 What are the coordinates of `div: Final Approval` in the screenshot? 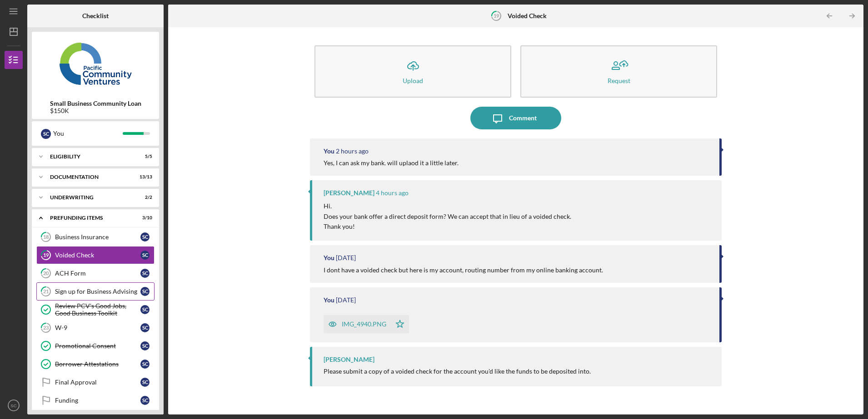 It's located at (98, 382).